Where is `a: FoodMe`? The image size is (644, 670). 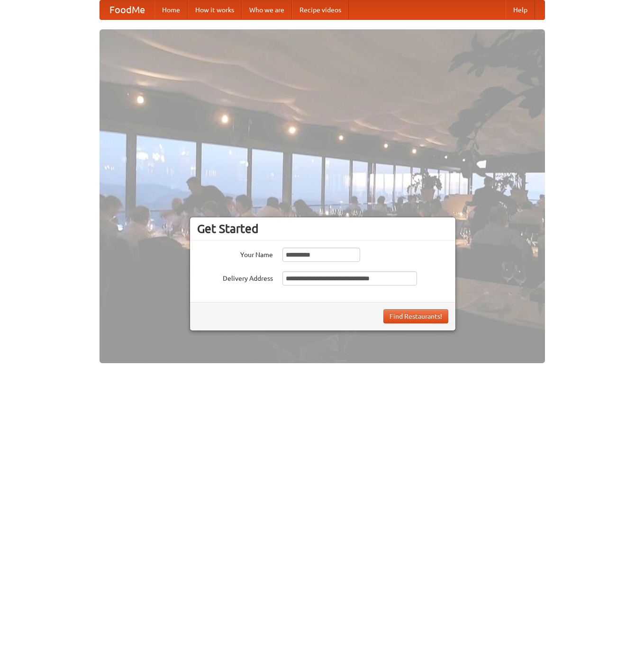 a: FoodMe is located at coordinates (127, 10).